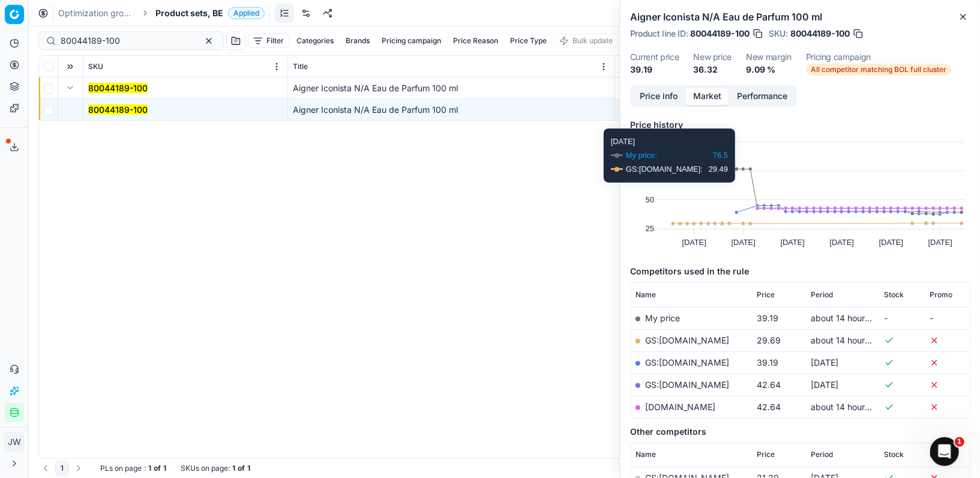  Describe the element at coordinates (654, 57) in the screenshot. I see `dt: Current price` at that location.